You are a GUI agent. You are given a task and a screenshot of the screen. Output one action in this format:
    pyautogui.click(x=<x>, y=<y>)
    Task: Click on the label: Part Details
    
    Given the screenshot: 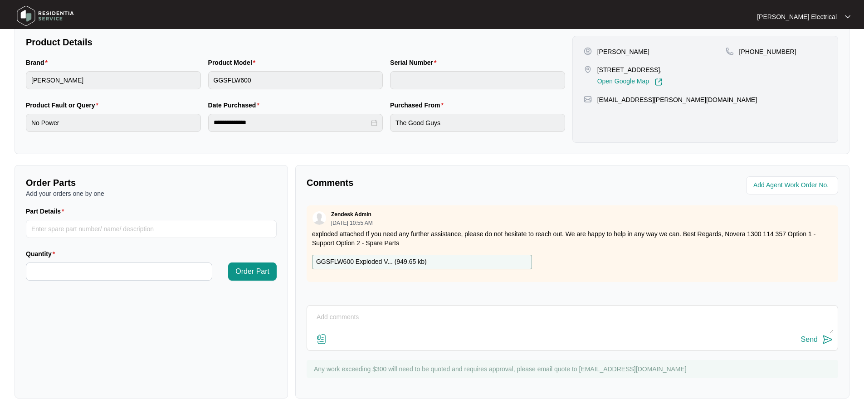 What is the action you would take?
    pyautogui.click(x=47, y=211)
    